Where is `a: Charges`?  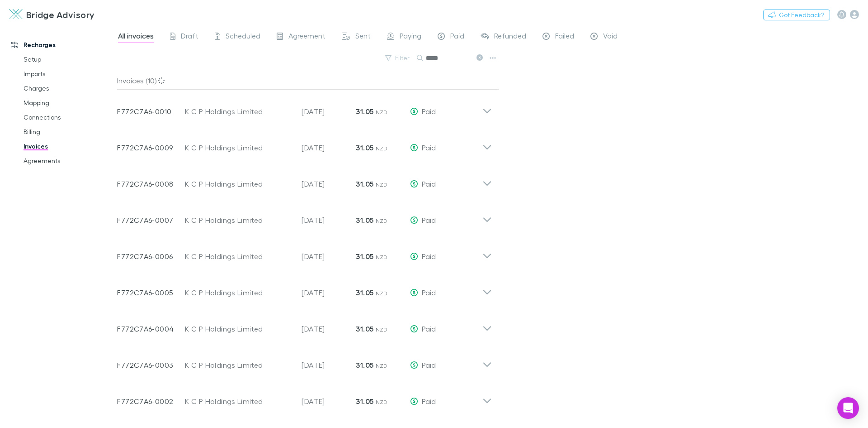 a: Charges is located at coordinates (68, 89).